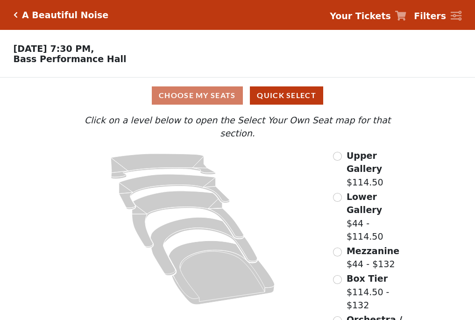 This screenshot has width=475, height=320. I want to click on span: Mezzanine, so click(372, 251).